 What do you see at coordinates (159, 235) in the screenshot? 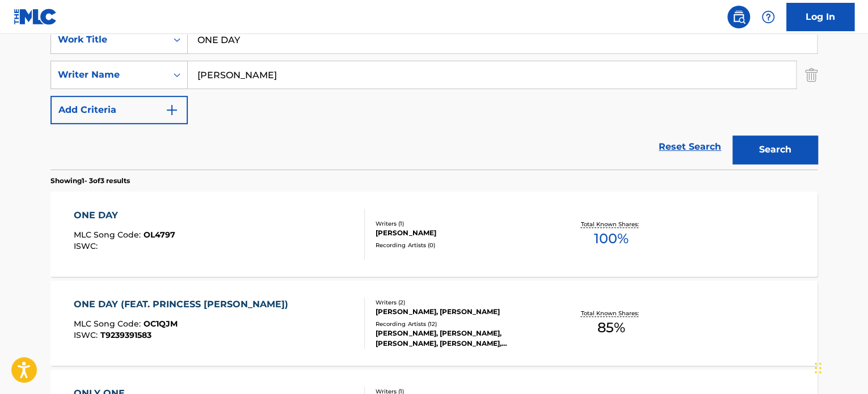
I see `span: OL4797` at bounding box center [159, 235].